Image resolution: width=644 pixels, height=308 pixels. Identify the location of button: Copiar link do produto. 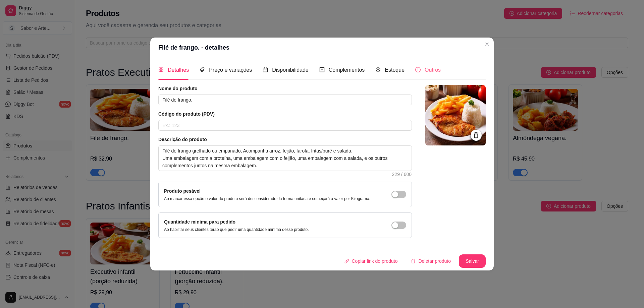
(371, 261).